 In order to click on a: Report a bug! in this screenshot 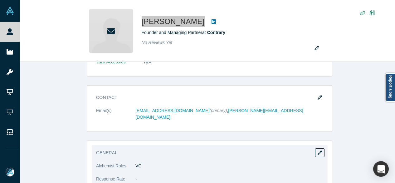, I will do `click(390, 87)`.